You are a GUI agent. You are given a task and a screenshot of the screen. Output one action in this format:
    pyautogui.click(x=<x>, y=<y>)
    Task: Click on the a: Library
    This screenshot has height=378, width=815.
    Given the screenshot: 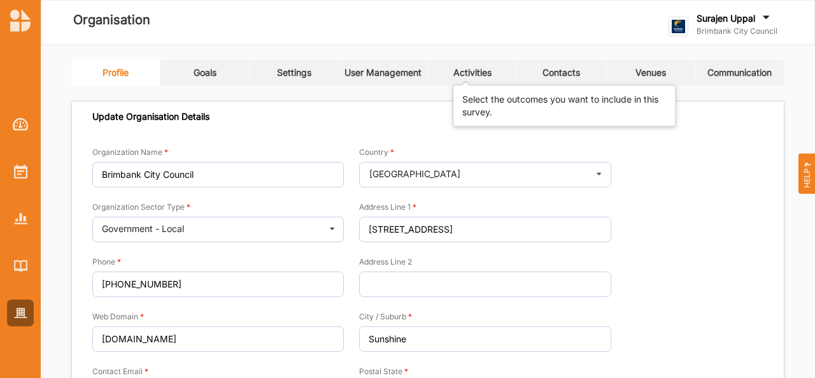 What is the action you would take?
    pyautogui.click(x=20, y=266)
    